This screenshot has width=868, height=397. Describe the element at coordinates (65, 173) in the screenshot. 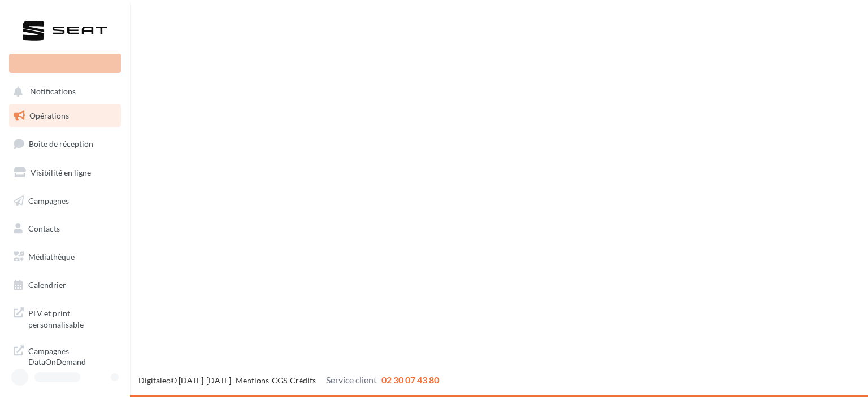

I see `a: Visibilité en ligne` at that location.